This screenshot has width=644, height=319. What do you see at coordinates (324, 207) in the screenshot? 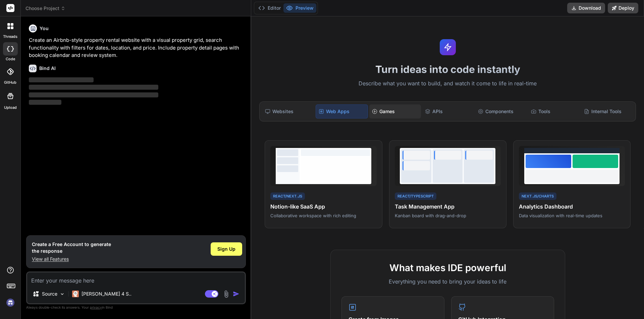
I see `h4: Notion-like SaaS App` at bounding box center [324, 207].